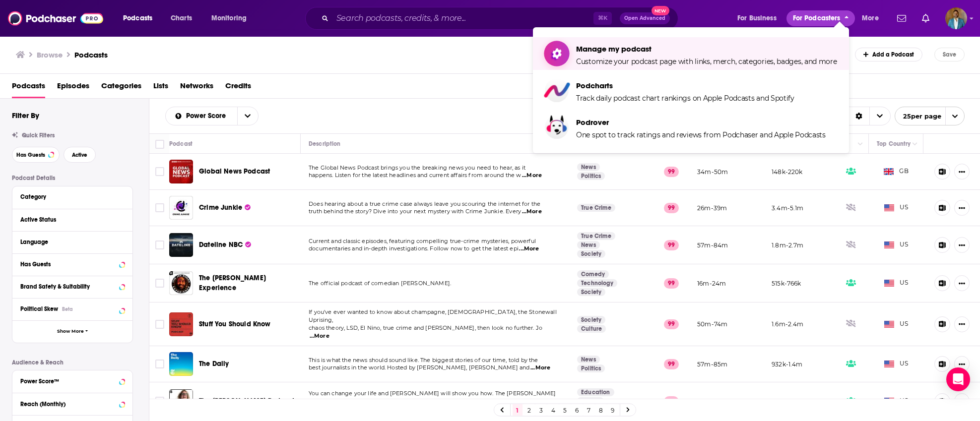 The image size is (980, 421). Describe the element at coordinates (67, 309) in the screenshot. I see `div: Beta` at that location.